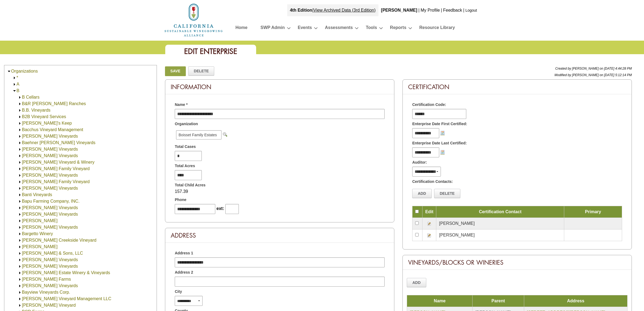 This screenshot has height=311, width=644. Describe the element at coordinates (371, 28) in the screenshot. I see `a: Tools` at that location.